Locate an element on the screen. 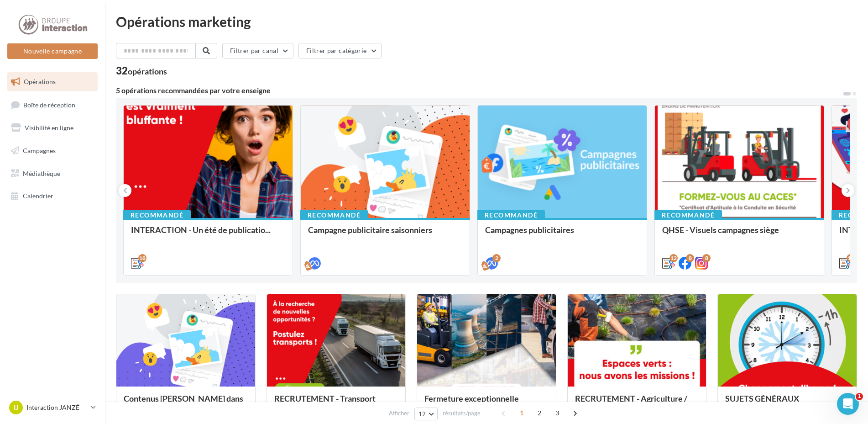 Image resolution: width=868 pixels, height=424 pixels. a: Médiathèque is located at coordinates (52, 173).